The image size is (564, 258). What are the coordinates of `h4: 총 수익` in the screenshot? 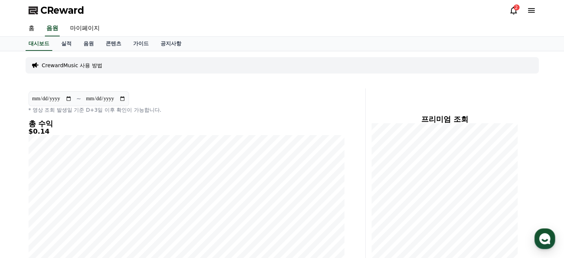 It's located at (187, 124).